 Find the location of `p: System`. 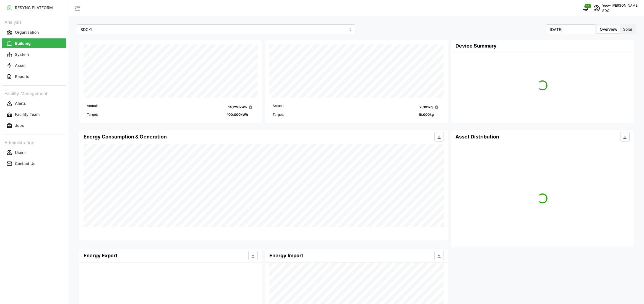

p: System is located at coordinates (22, 54).